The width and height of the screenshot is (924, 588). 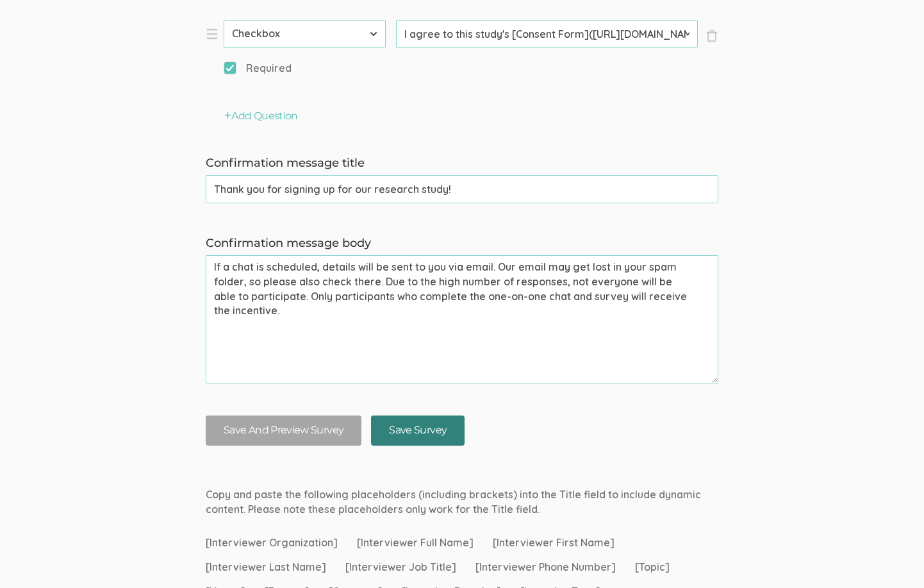 What do you see at coordinates (272, 542) in the screenshot?
I see `span: [Interviewer Organization]` at bounding box center [272, 542].